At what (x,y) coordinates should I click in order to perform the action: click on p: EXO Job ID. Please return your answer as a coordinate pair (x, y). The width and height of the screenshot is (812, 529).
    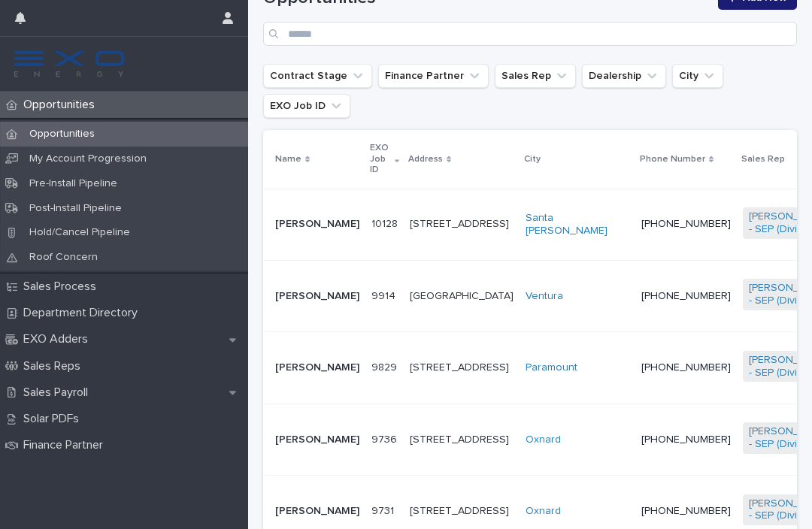
    Looking at the image, I should click on (380, 158).